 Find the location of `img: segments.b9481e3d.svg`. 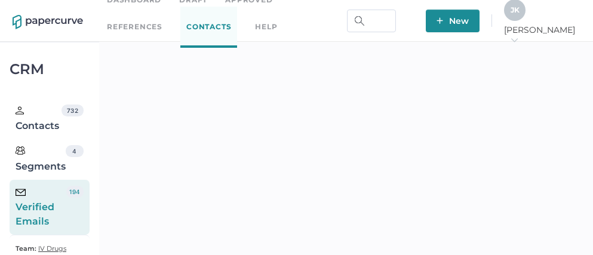

img: segments.b9481e3d.svg is located at coordinates (20, 151).